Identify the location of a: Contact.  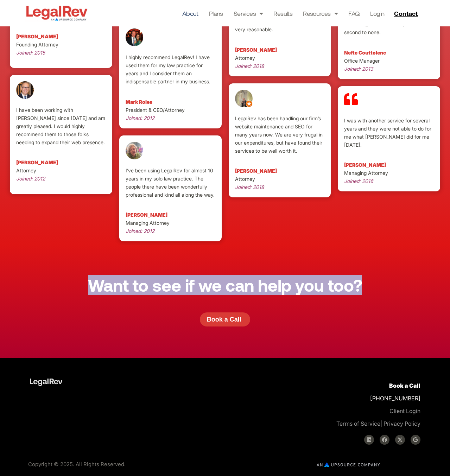
(407, 13).